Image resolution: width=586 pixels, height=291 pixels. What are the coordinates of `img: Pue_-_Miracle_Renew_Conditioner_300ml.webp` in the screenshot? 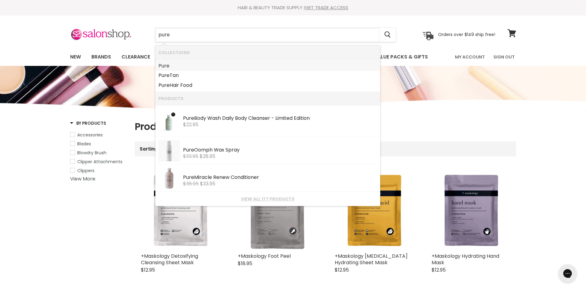 It's located at (169, 178).